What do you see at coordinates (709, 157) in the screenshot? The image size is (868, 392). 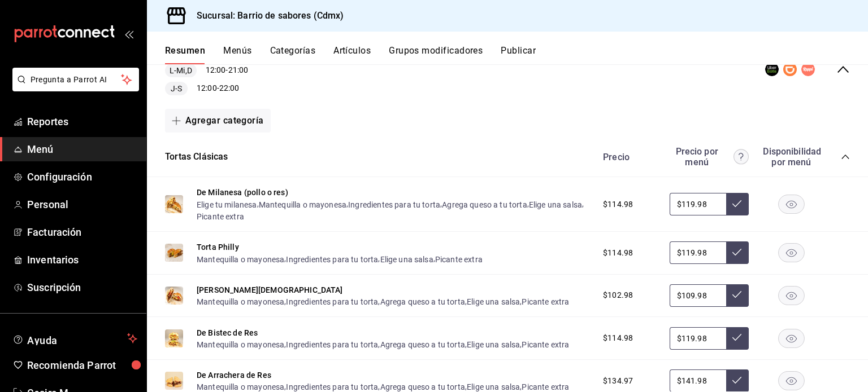 I see `div: Precio por menú` at bounding box center [709, 157].